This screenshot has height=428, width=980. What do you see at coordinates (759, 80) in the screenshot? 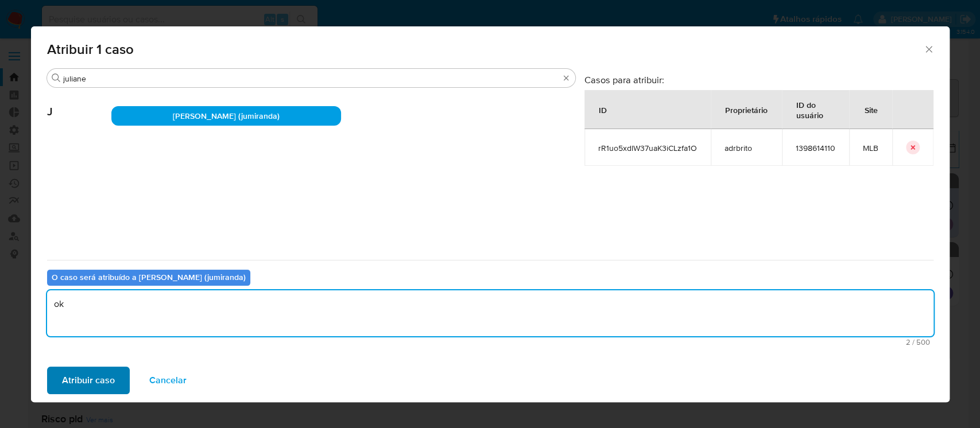
I see `h3: Casos para atribuir:` at bounding box center [759, 80].